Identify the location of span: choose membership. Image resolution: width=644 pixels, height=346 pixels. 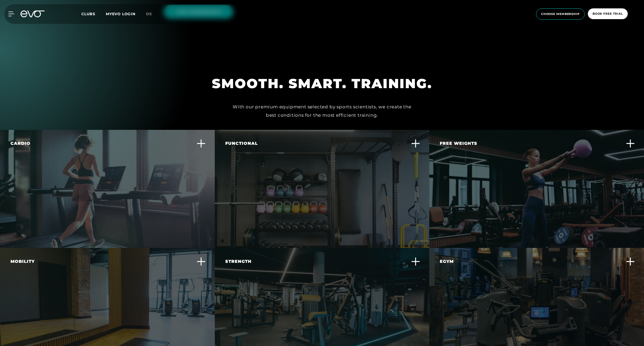
(561, 14).